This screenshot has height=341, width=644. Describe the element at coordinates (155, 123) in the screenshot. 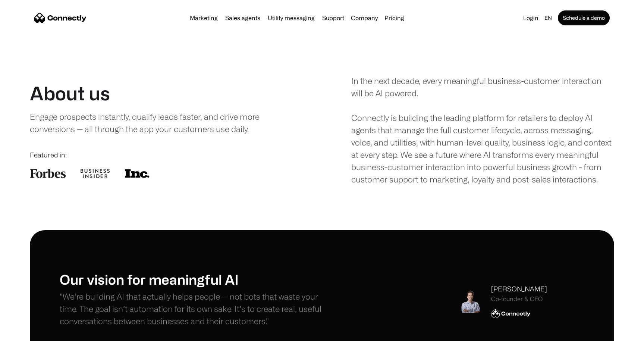

I see `div: Engage prospects instantly, qualify leads faster, and drive more conversions — all through the ap...` at that location.